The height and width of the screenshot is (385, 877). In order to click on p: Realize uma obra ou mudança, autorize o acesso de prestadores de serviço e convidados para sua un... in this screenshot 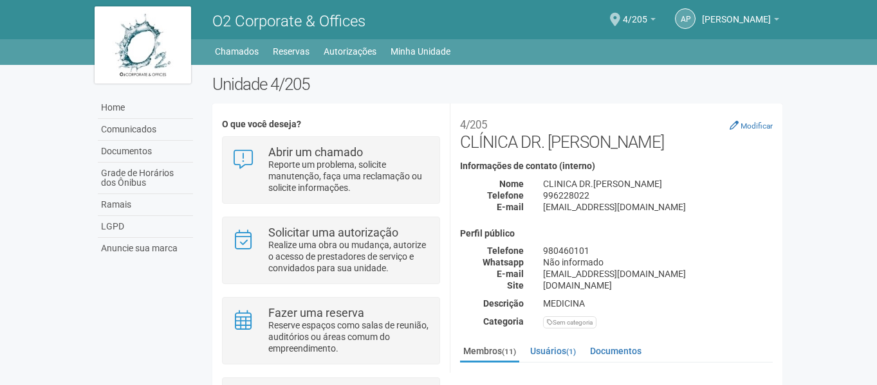, I will do `click(349, 257)`.